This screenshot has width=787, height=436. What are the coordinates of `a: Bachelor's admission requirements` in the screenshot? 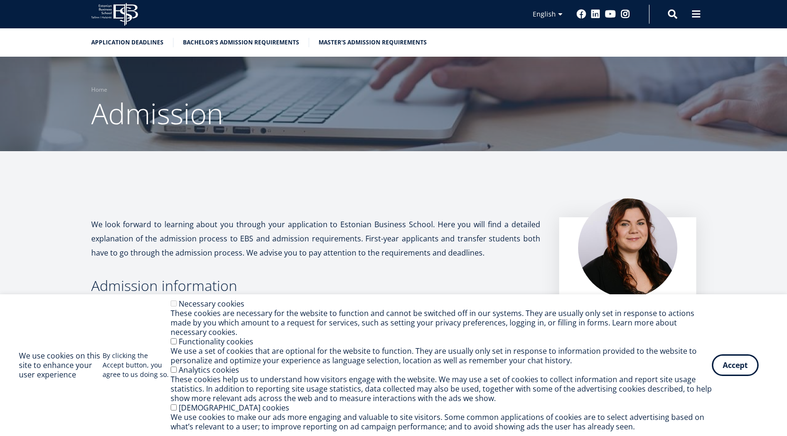 It's located at (241, 43).